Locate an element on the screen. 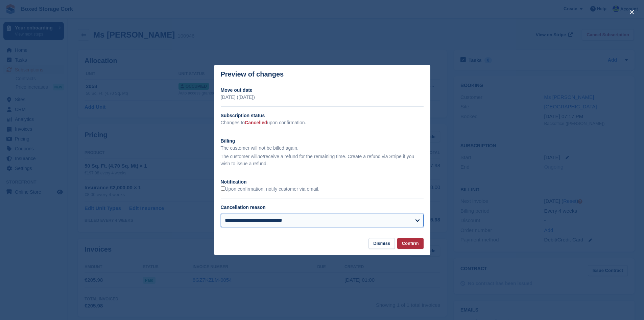 Image resolution: width=644 pixels, height=320 pixels. p: The customer will receive a refund for the remaining time. Create a refund via Stripe if you wish... is located at coordinates (322, 160).